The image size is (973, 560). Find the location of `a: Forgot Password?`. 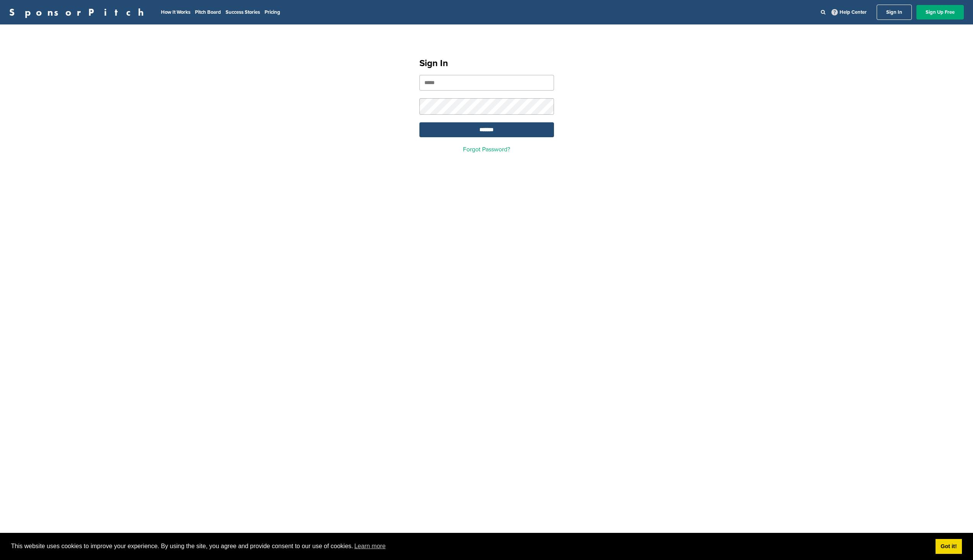

a: Forgot Password? is located at coordinates (486, 150).